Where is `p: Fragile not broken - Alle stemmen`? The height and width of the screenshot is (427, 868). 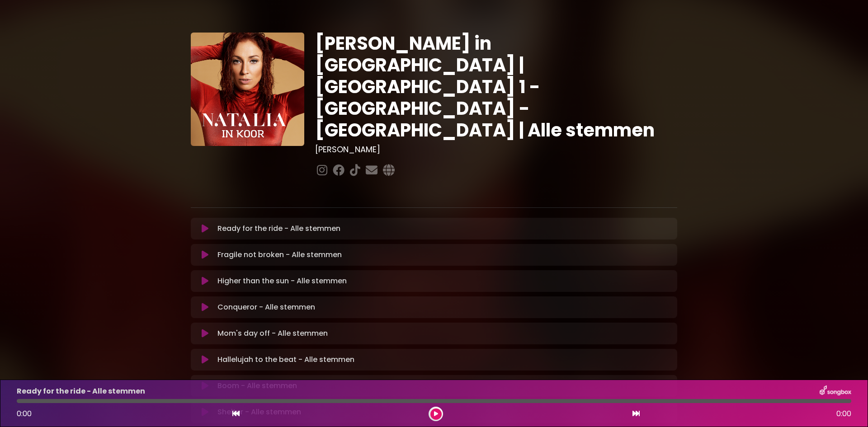
p: Fragile not broken - Alle stemmen is located at coordinates (279, 255).